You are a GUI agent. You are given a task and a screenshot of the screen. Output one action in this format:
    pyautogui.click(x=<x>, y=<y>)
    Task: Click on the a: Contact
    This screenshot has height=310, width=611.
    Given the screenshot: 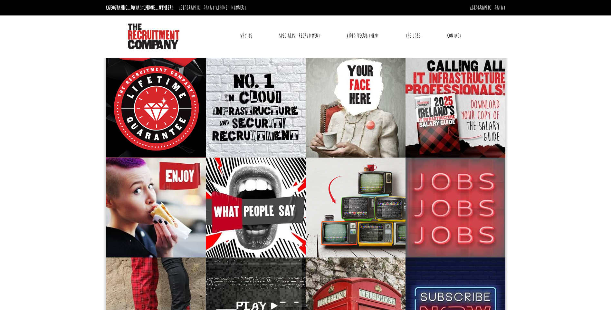 What is the action you would take?
    pyautogui.click(x=454, y=36)
    